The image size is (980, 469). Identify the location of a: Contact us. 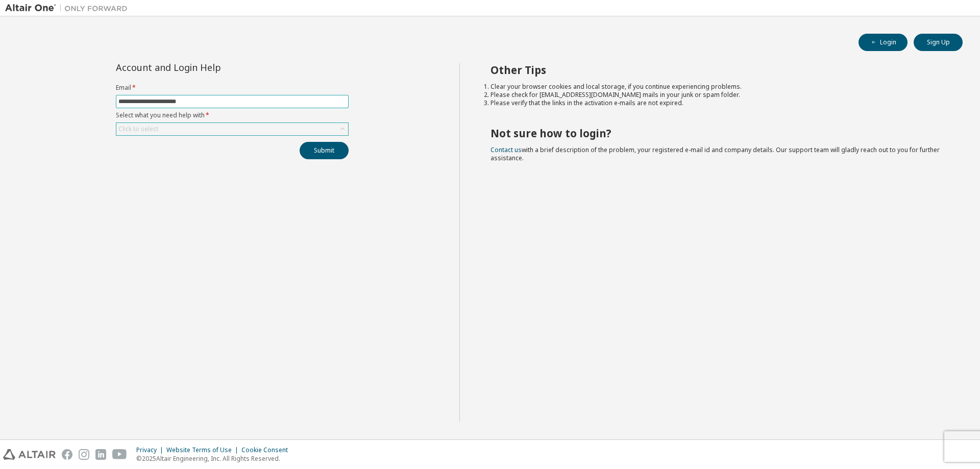
(506, 149).